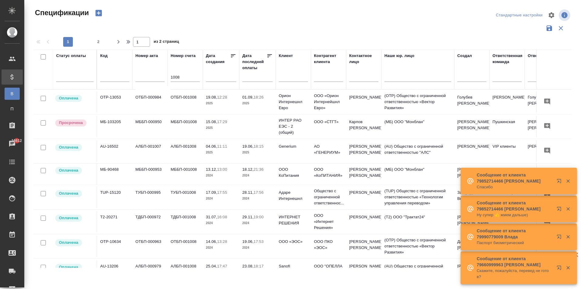 The image size is (583, 289). Describe the element at coordinates (222, 146) in the screenshot. I see `p: 11:11` at that location.